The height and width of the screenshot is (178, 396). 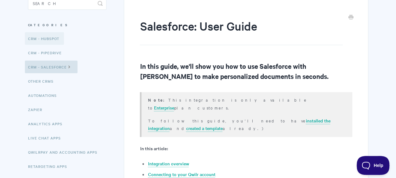 What do you see at coordinates (65, 152) in the screenshot?
I see `a: QwilrPay and Accounting Apps` at bounding box center [65, 152].